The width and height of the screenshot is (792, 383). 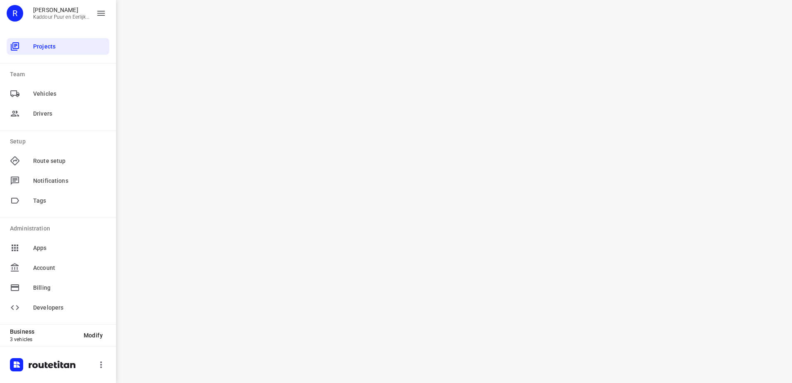 I want to click on span: Notifications, so click(x=70, y=181).